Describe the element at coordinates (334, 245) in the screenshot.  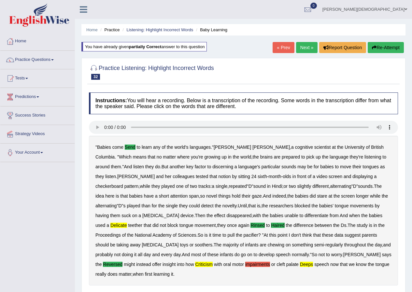
I see `b: regularly` at that location.